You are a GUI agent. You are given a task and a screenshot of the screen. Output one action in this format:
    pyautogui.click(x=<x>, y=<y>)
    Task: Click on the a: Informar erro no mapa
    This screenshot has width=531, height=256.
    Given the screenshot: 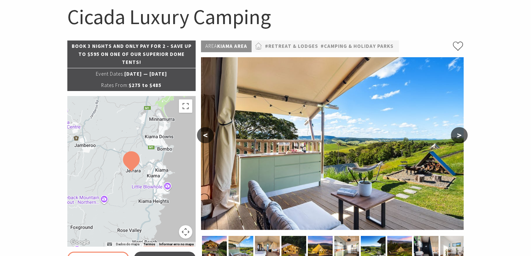 What is the action you would take?
    pyautogui.click(x=176, y=245)
    